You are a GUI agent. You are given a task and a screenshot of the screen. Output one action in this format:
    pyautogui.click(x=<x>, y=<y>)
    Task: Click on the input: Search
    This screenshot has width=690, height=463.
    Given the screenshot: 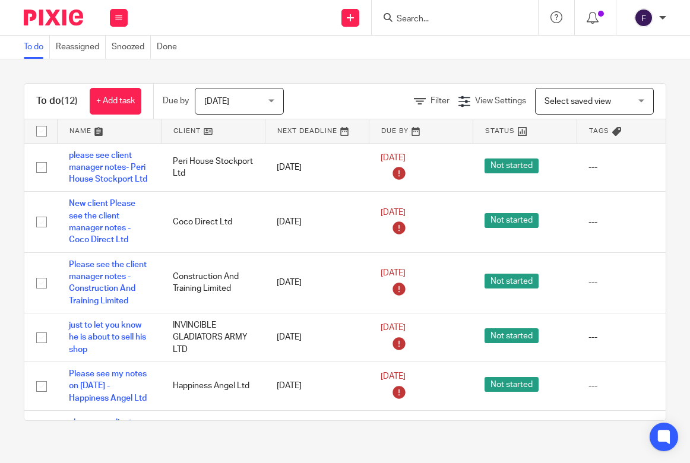 What is the action you would take?
    pyautogui.click(x=449, y=20)
    